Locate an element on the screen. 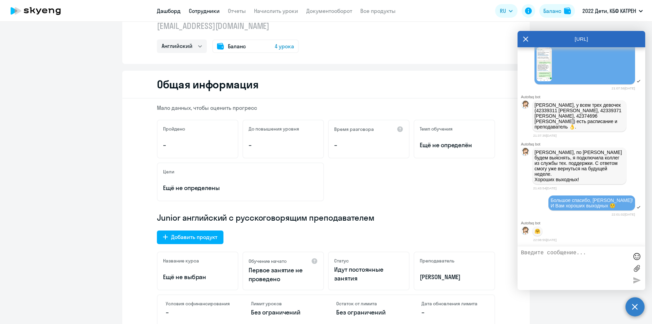 The image size is (652, 324). span: 4 урока is located at coordinates (284, 46).